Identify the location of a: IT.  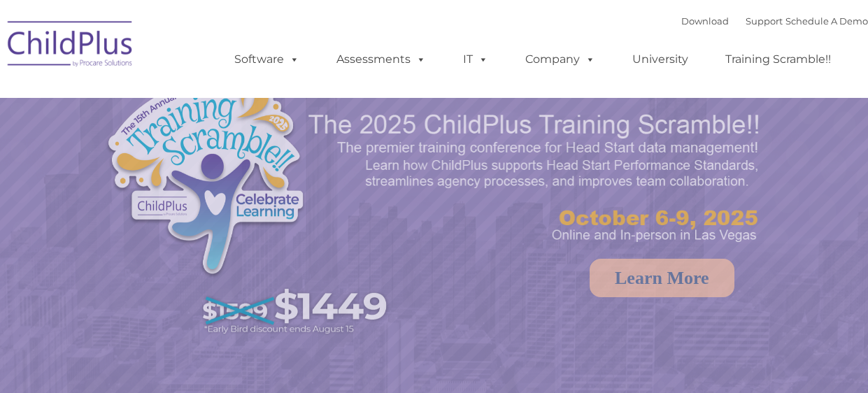
(475, 59).